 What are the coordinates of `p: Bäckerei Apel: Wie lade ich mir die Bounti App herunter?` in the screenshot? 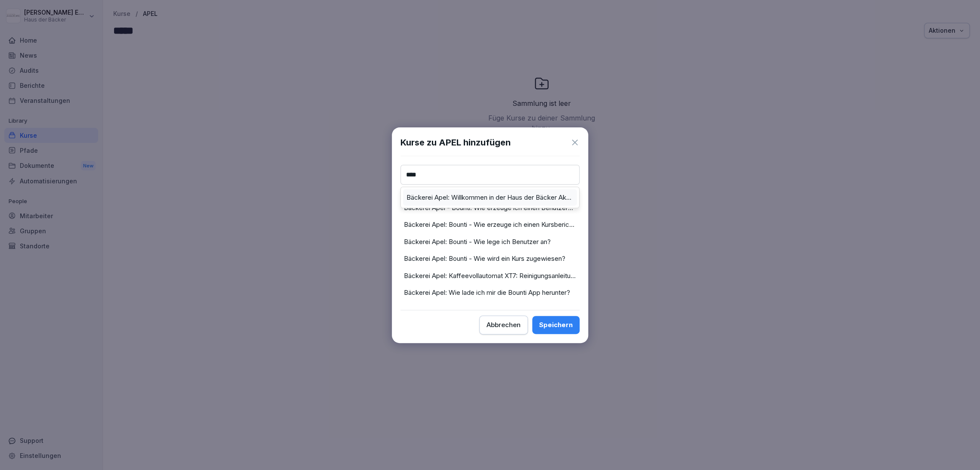 It's located at (490, 293).